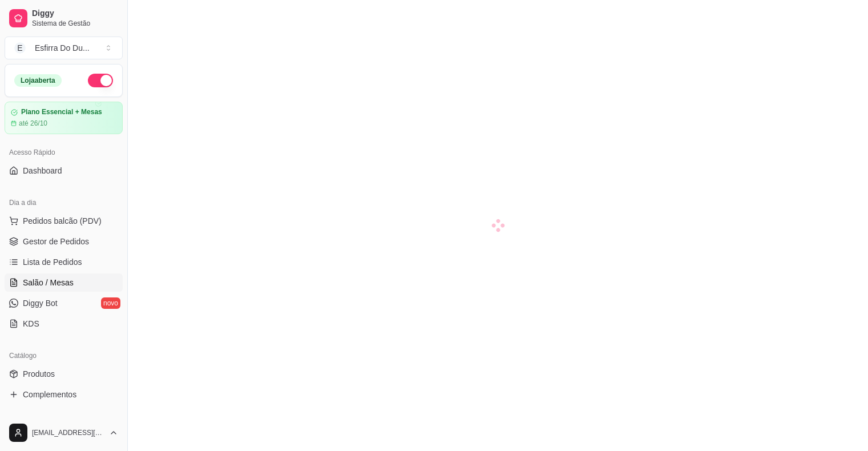  What do you see at coordinates (61, 112) in the screenshot?
I see `article: Plano Essencial + Mesas` at bounding box center [61, 112].